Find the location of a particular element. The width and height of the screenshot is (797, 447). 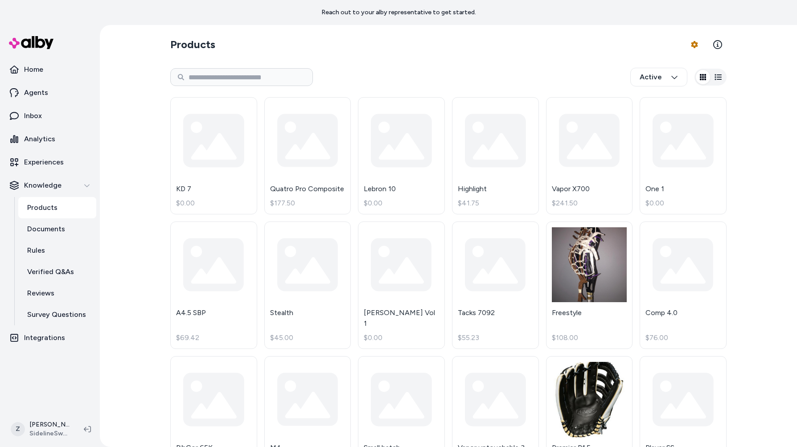

a: Experiences is located at coordinates (50, 162).